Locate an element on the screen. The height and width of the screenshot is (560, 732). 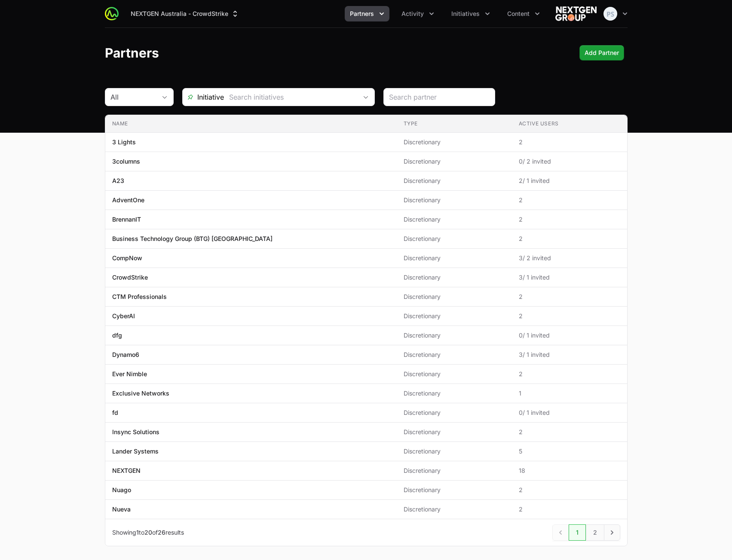
p: CompNow is located at coordinates (127, 258).